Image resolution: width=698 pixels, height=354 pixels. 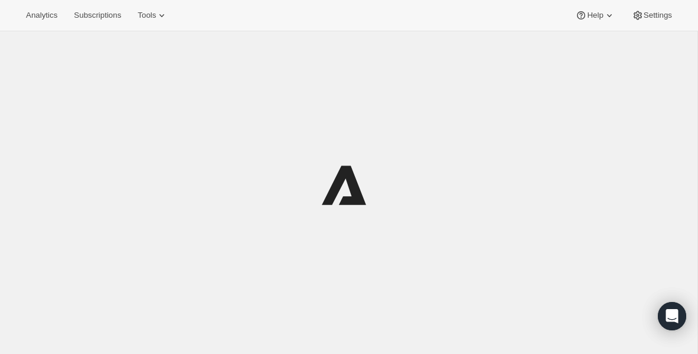 What do you see at coordinates (41, 15) in the screenshot?
I see `span: Analytics` at bounding box center [41, 15].